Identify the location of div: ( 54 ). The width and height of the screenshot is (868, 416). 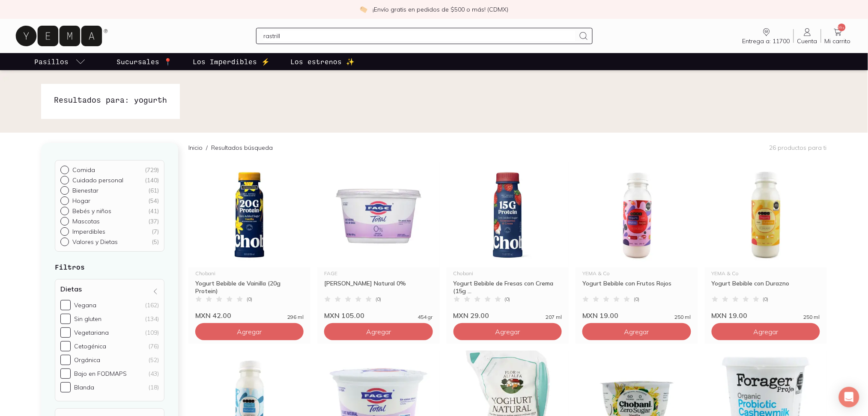
(153, 201).